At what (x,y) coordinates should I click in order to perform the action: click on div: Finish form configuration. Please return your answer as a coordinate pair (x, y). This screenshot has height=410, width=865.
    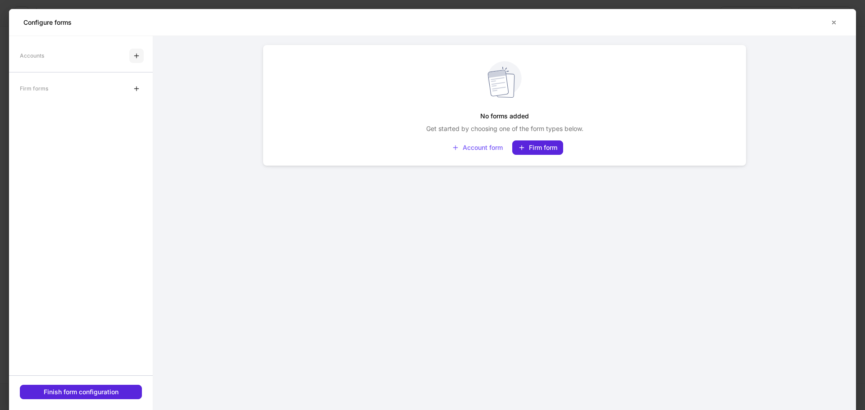
    Looking at the image, I should click on (81, 392).